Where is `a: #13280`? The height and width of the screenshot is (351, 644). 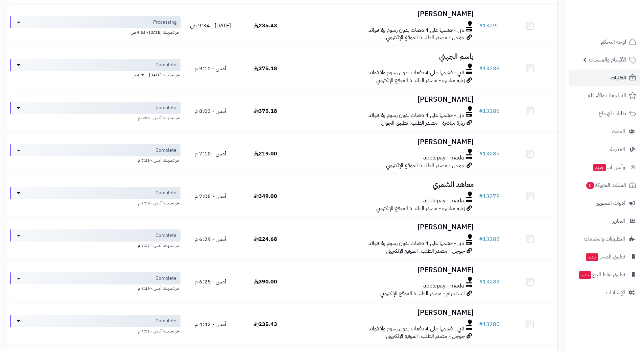
a: #13280 is located at coordinates (489, 324).